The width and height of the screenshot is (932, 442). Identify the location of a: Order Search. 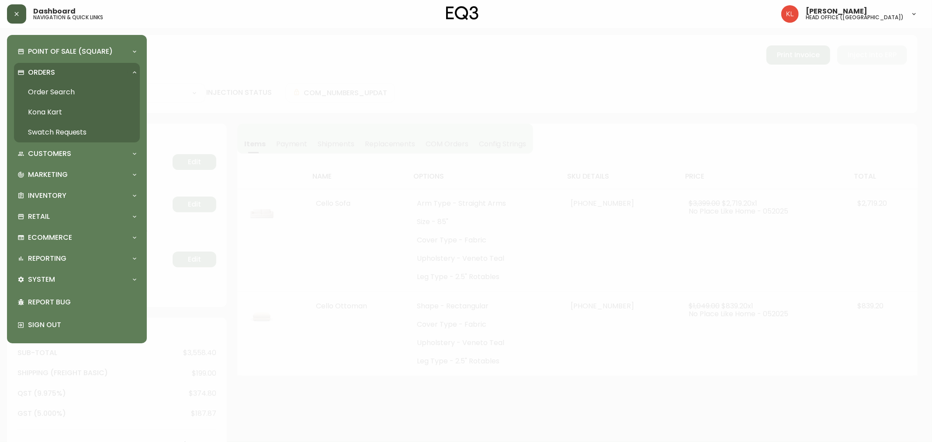
(77, 92).